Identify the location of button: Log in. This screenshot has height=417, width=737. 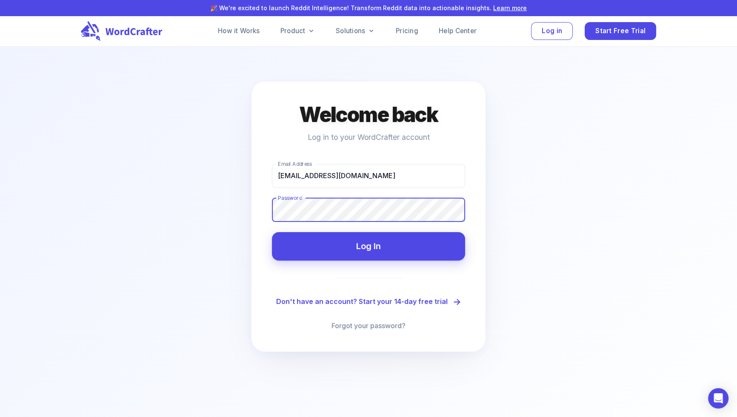
(552, 31).